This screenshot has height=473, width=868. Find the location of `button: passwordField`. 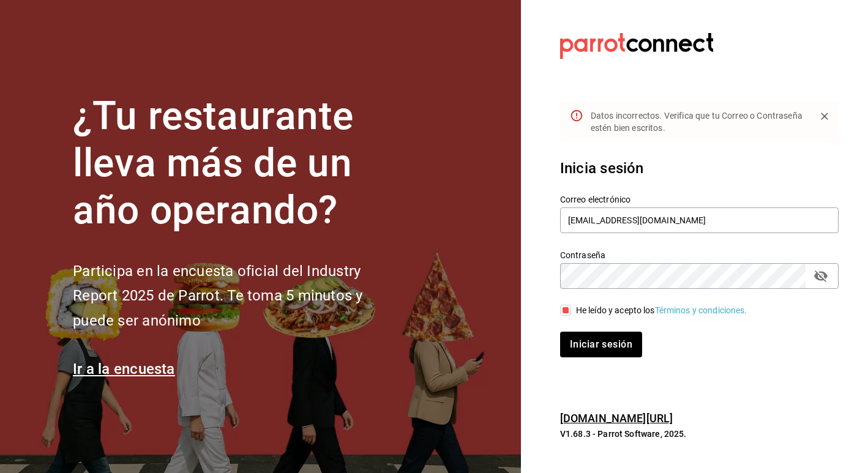

button: passwordField is located at coordinates (820, 276).